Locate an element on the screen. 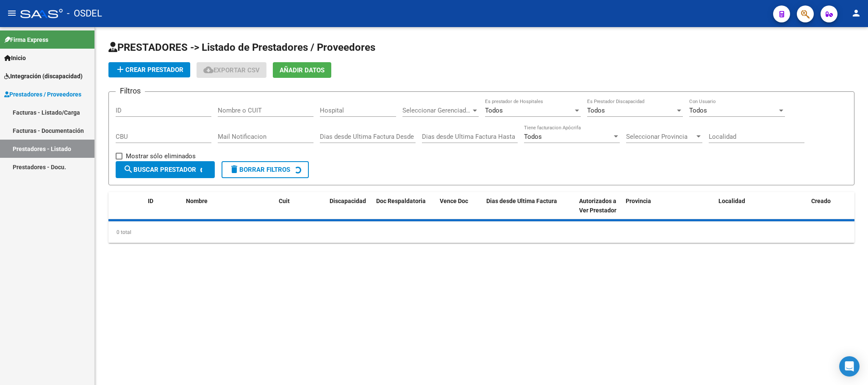  datatable-header-cell: Nombre is located at coordinates (229, 206).